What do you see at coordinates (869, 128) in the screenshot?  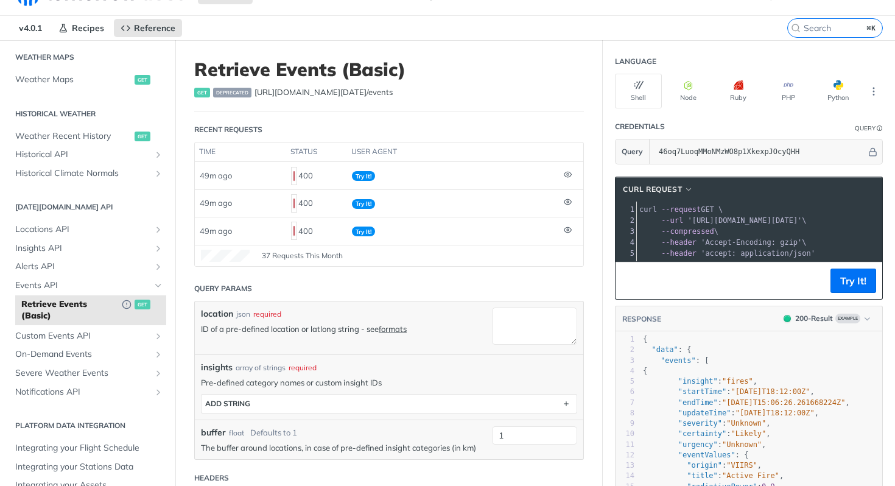 I see `div: QueryInformation` at bounding box center [869, 128].